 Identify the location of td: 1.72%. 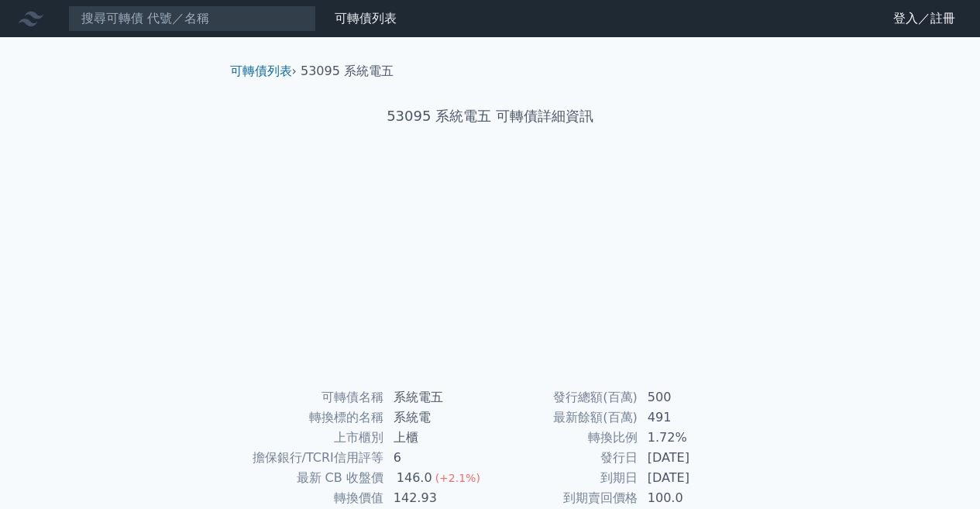
(691, 437).